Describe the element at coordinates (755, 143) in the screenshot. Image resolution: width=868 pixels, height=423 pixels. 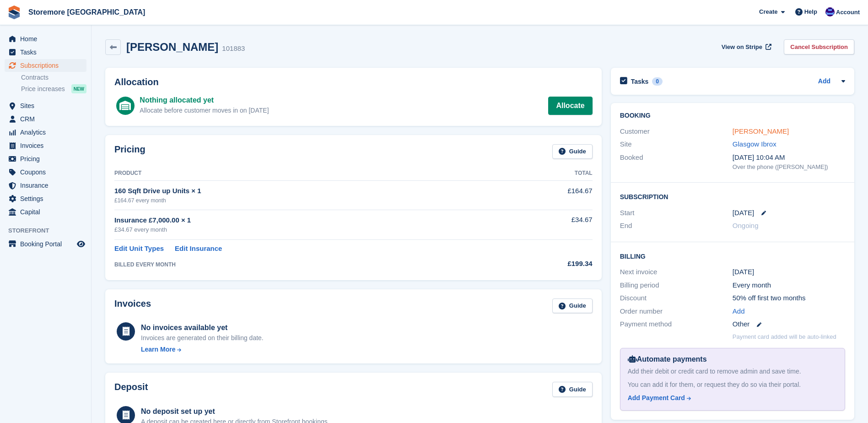
I see `a: Glasgow Ibrox` at that location.